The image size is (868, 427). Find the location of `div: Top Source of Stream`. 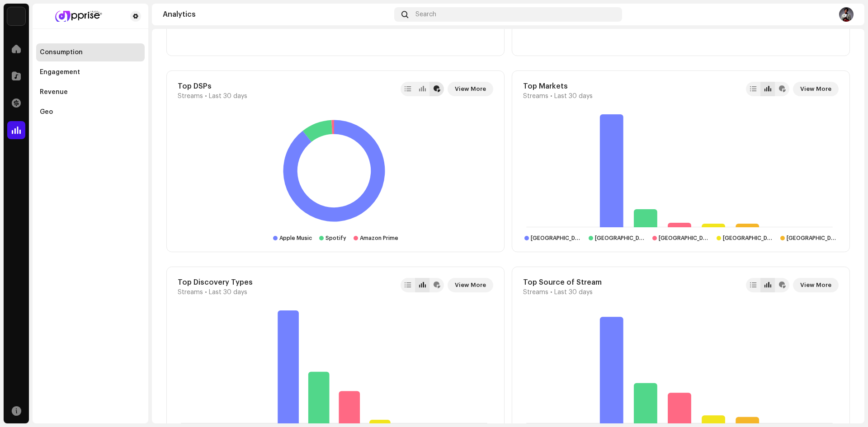

div: Top Source of Stream is located at coordinates (562, 283).